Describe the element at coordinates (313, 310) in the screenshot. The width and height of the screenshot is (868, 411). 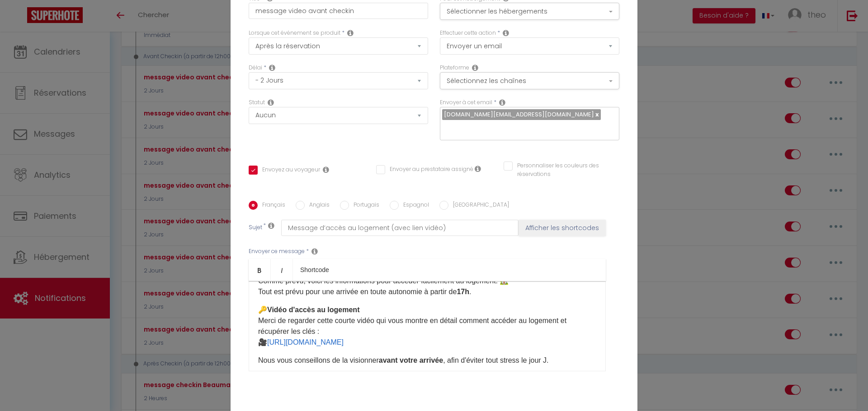
I see `strong: Vidéo d'accès au logement` at that location.